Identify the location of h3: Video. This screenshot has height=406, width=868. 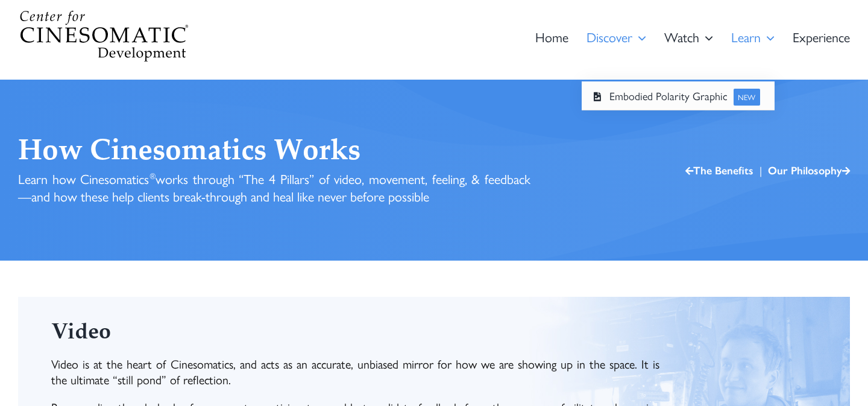
(355, 334).